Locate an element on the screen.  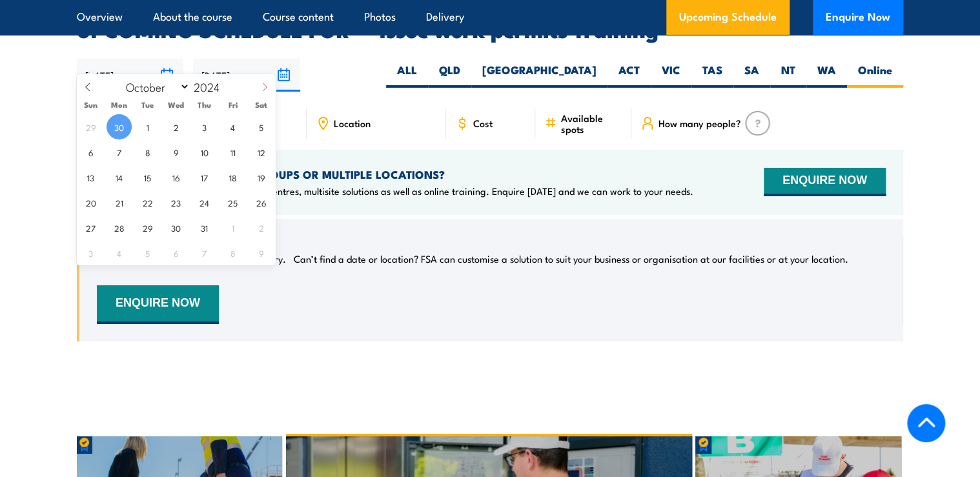
span: November 9, 2024 is located at coordinates (261, 253).